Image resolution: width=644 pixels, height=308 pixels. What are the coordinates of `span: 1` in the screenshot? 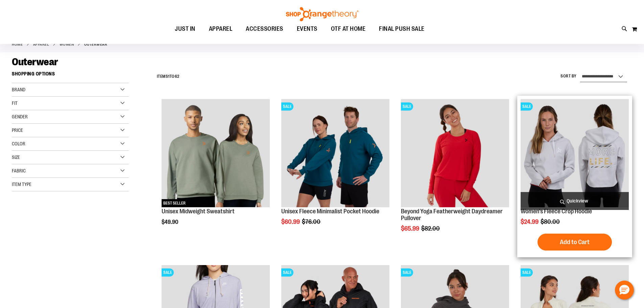 It's located at (169, 76).